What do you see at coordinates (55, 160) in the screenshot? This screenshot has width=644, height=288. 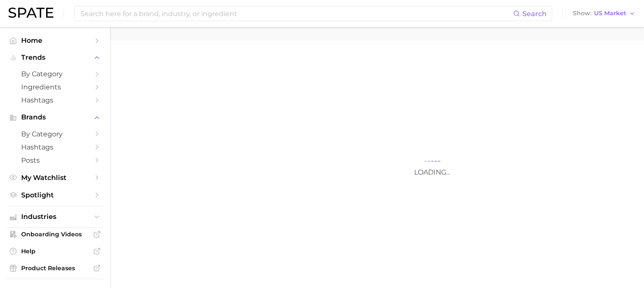 I see `span: Posts` at bounding box center [55, 160].